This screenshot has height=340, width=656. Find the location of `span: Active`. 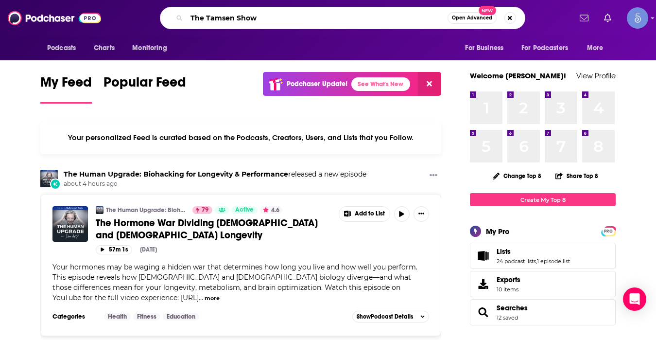

span: Active is located at coordinates (244, 210).